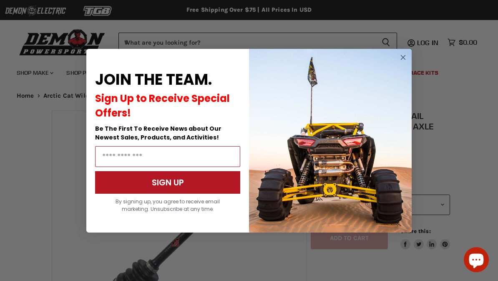  What do you see at coordinates (158, 133) in the screenshot?
I see `span: Be The First To Receive News about Our Newest Sales, Products, and Activities!` at bounding box center [158, 133].